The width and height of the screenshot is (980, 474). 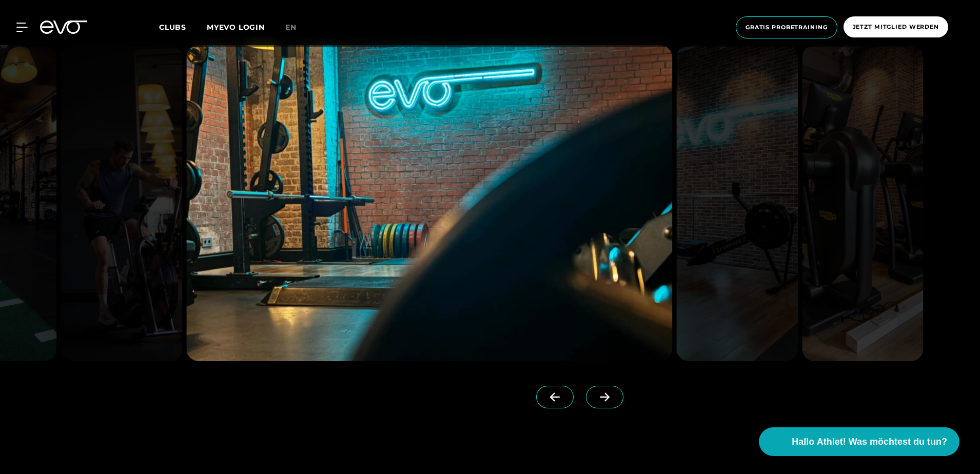 What do you see at coordinates (182, 26) in the screenshot?
I see `a: Clubs` at bounding box center [182, 26].